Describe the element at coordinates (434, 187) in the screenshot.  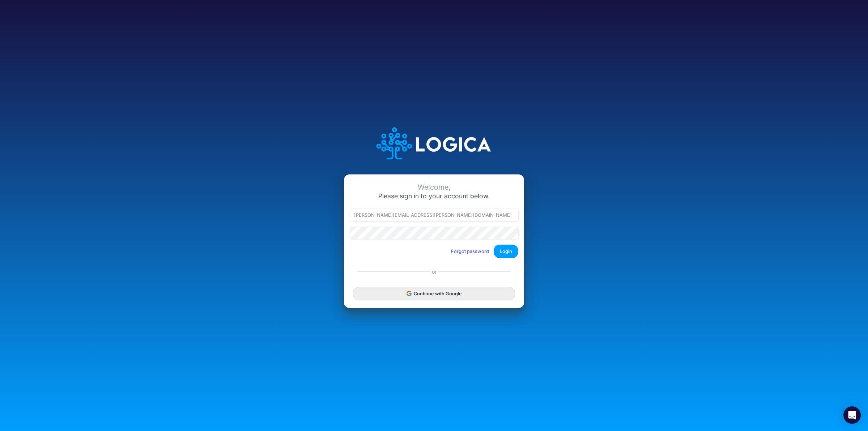
I see `div: Welcome,` at that location.